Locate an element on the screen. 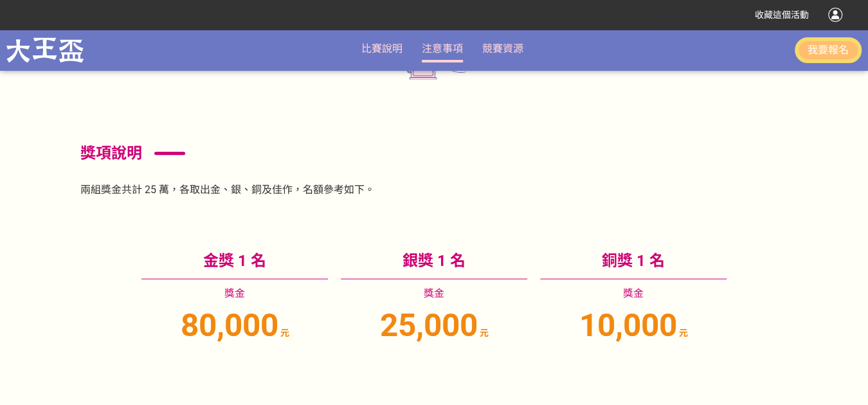 Image resolution: width=868 pixels, height=405 pixels. span: 25,000 is located at coordinates (429, 325).